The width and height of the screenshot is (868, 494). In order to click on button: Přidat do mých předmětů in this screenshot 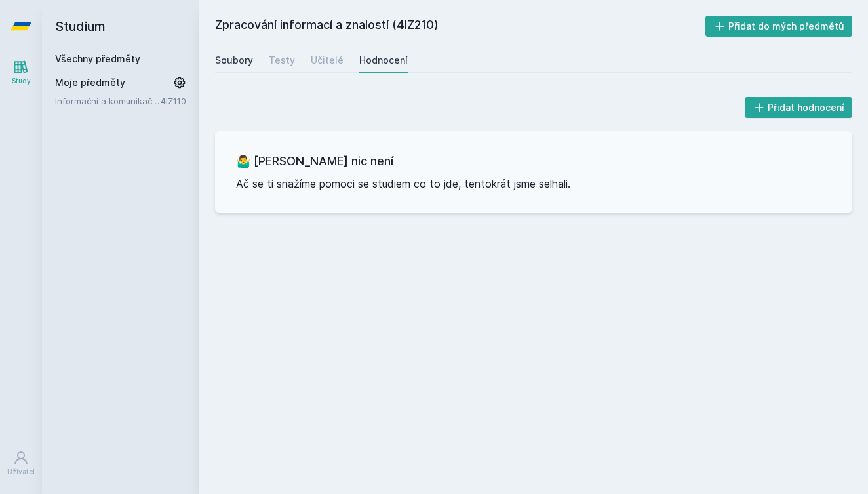, I will do `click(778, 26)`.